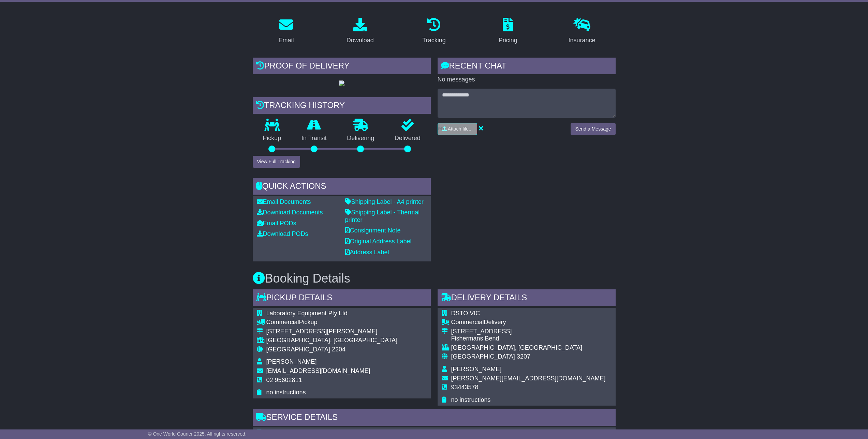 The image size is (868, 439). What do you see at coordinates (361, 41) in the screenshot?
I see `div: Download` at bounding box center [361, 41].